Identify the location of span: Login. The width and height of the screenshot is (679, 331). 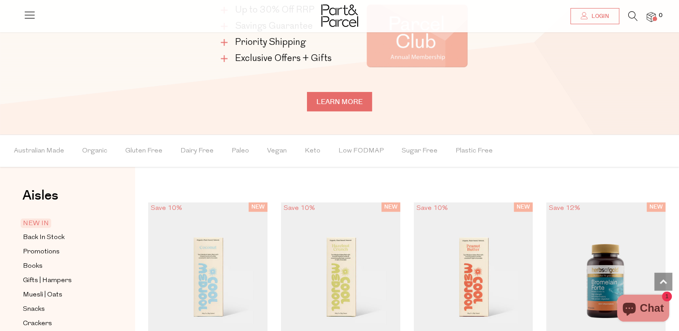
(599, 16).